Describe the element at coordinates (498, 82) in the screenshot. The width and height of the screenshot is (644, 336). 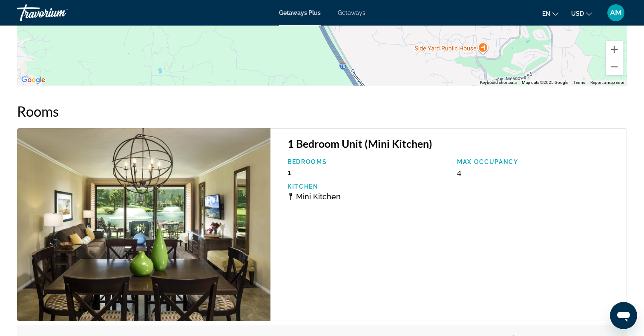
I see `button: Keyboard shortcuts` at that location.